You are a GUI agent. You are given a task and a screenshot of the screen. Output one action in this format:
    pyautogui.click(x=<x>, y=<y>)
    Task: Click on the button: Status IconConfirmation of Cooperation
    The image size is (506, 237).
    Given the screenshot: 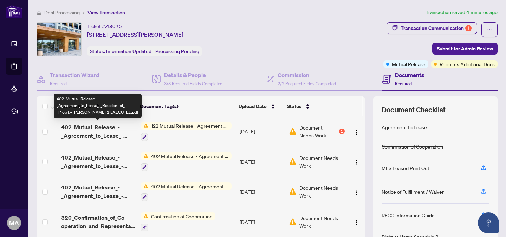 What is the action you would take?
    pyautogui.click(x=178, y=221)
    